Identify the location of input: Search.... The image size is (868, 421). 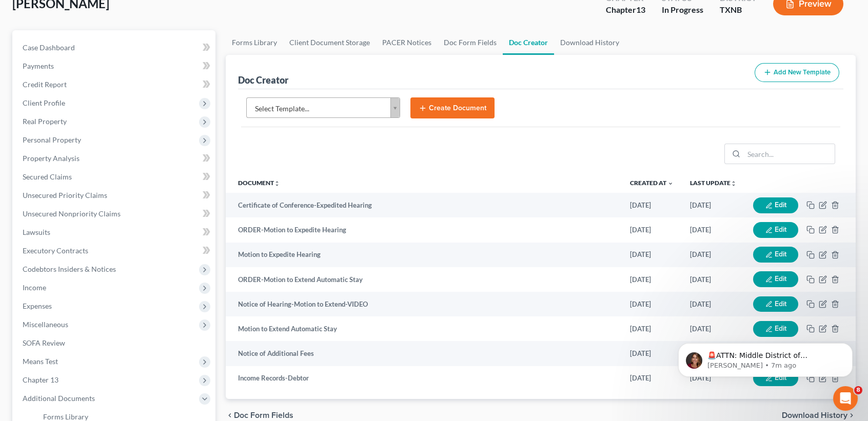
(789, 154).